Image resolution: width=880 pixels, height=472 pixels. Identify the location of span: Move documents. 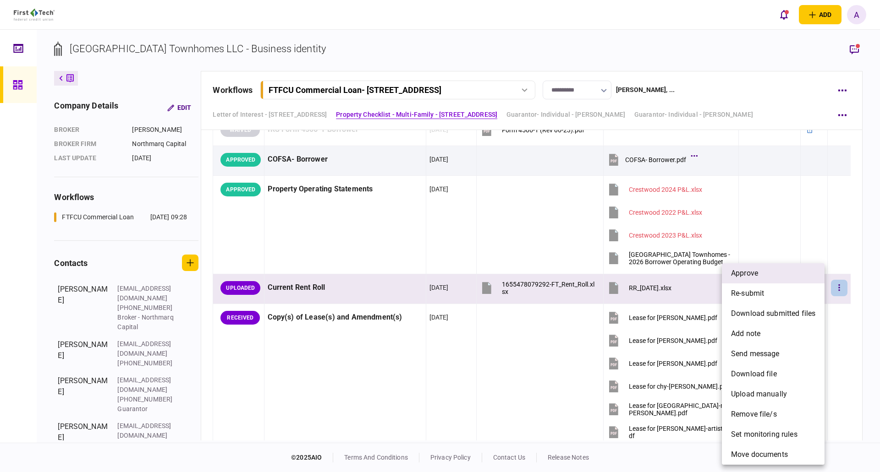
(759, 455).